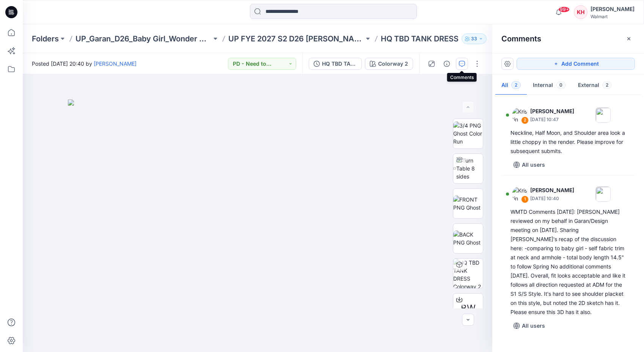 This screenshot has height=352, width=644. I want to click on img: BACK PNG Ghost, so click(468, 238).